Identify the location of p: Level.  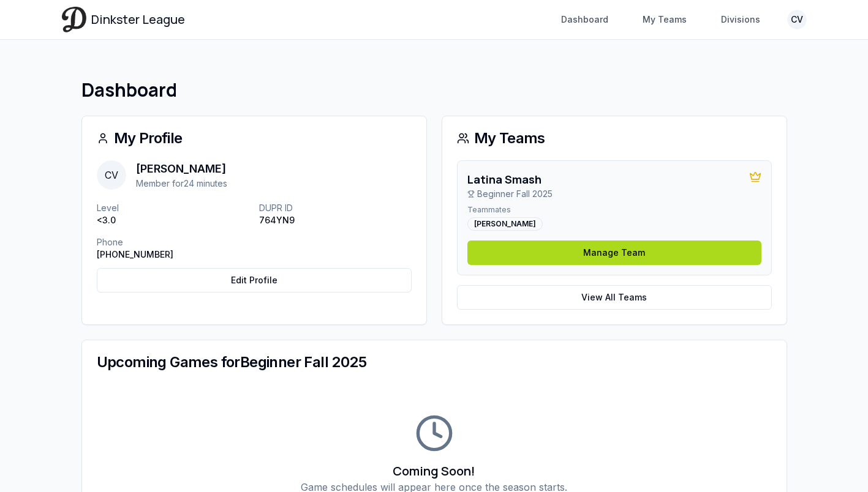
(172, 208).